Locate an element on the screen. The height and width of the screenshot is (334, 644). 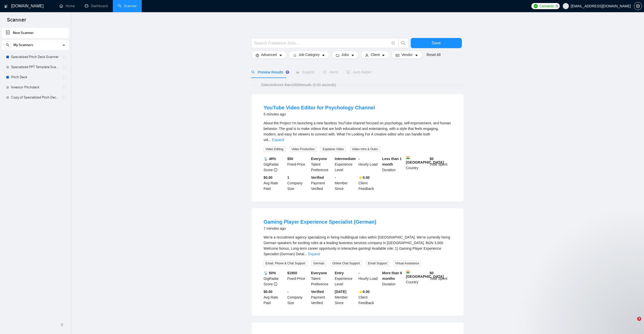
b: Verified is located at coordinates (317, 291).